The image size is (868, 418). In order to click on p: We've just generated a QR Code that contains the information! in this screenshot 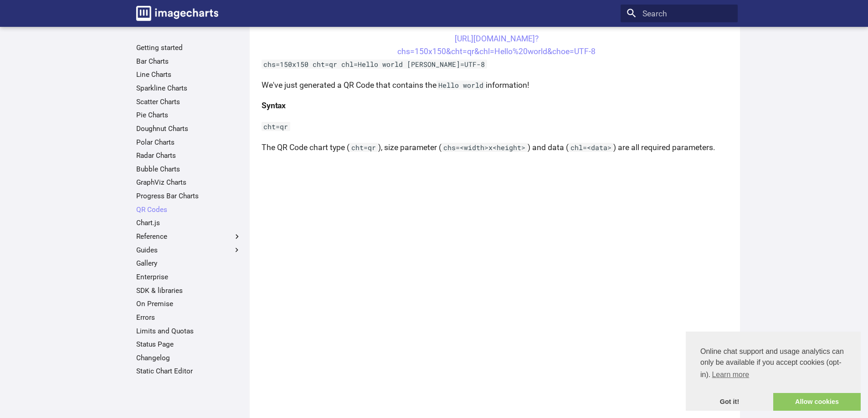, I will do `click(496, 85)`.